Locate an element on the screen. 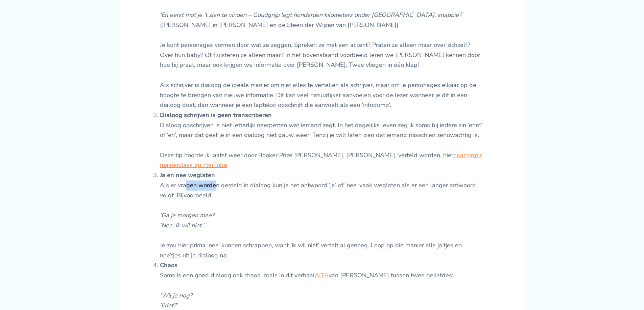 The width and height of the screenshot is (644, 310). em: ‘Friet?’ is located at coordinates (169, 305).